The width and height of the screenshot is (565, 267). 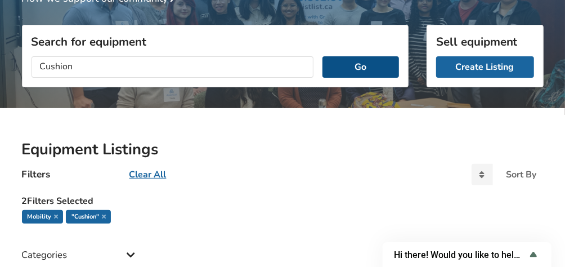 I want to click on u: Clear All, so click(x=148, y=175).